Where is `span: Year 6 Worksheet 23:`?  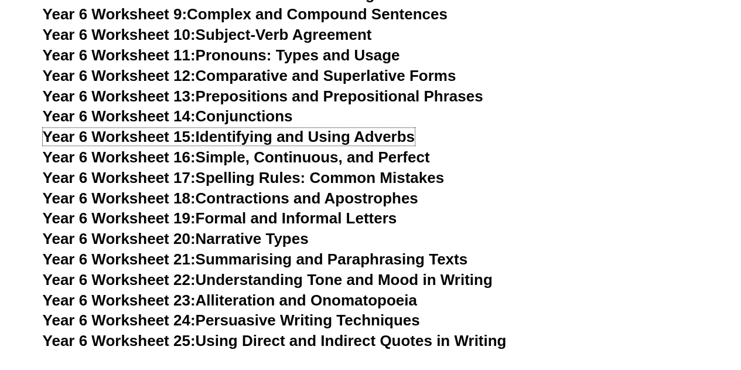 span: Year 6 Worksheet 23: is located at coordinates (119, 300).